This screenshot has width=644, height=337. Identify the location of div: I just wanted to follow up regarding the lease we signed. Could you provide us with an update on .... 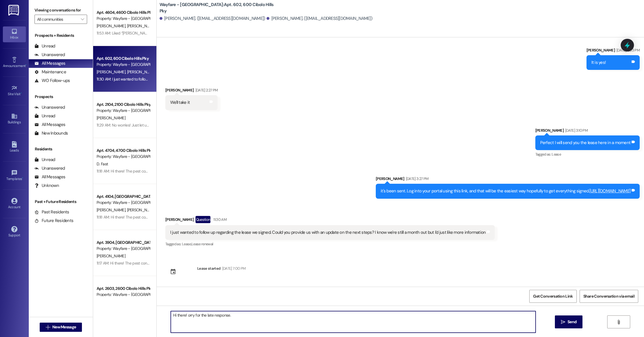
(328, 232).